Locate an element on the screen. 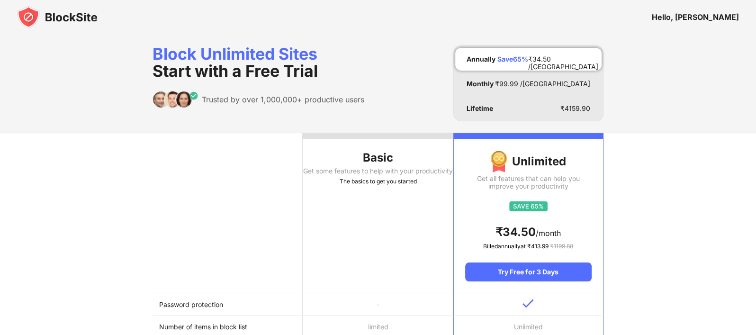 Image resolution: width=756 pixels, height=335 pixels. div: Get all features that can help you improve your productivity is located at coordinates (528, 182).